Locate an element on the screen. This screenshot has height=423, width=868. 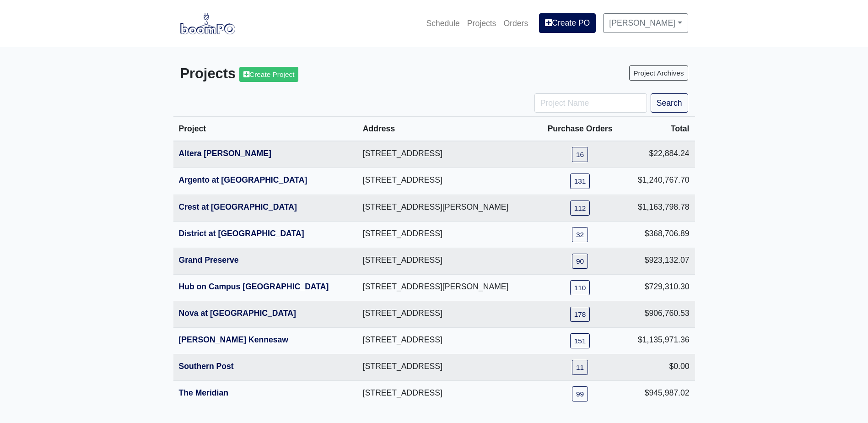
td: $0.00 is located at coordinates (659, 368).